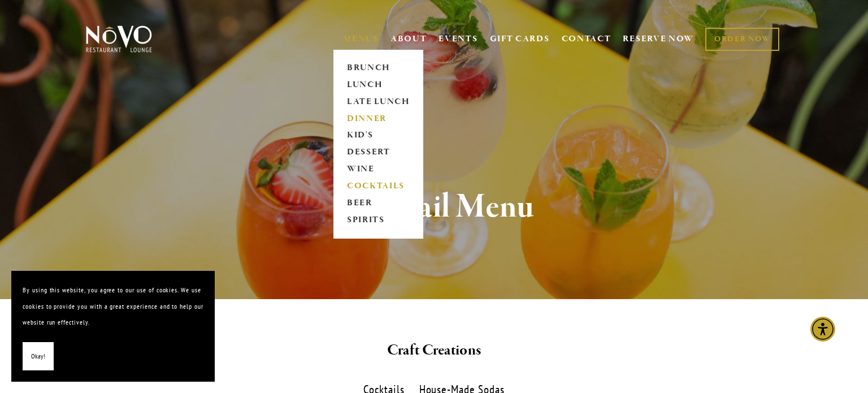 This screenshot has height=393, width=868. What do you see at coordinates (378, 102) in the screenshot?
I see `a: LATE LUNCH` at bounding box center [378, 102].